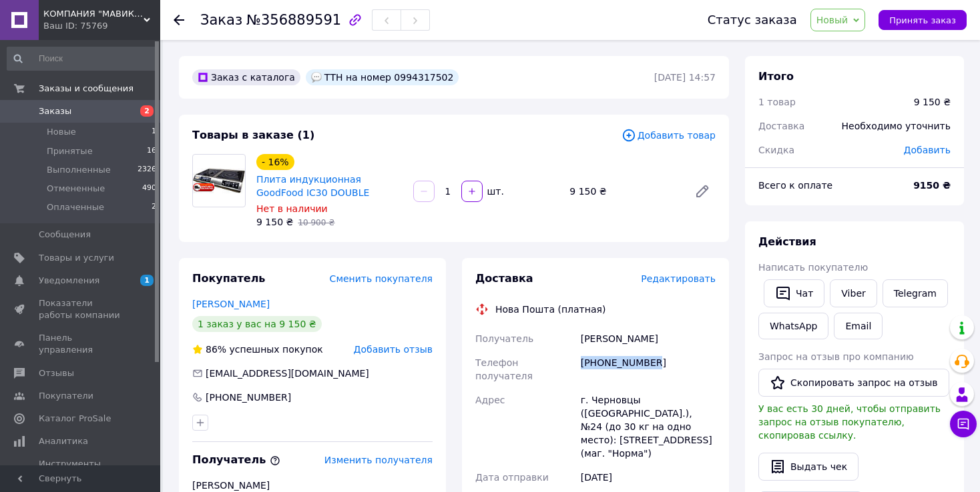  What do you see at coordinates (94, 14) in the screenshot?
I see `span: КОМПАНИЯ "МАВИКО"` at bounding box center [94, 14].